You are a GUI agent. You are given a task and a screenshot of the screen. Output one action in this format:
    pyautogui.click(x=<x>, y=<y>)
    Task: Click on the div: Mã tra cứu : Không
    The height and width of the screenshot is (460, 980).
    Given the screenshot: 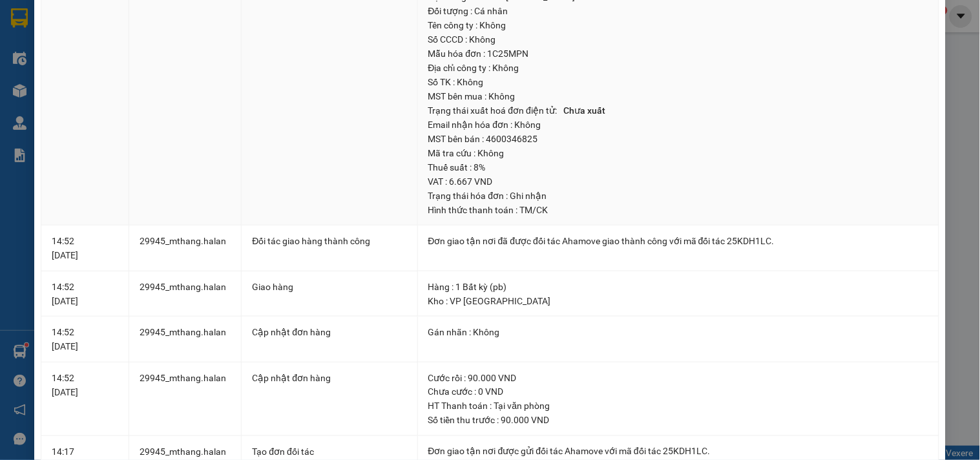 What is the action you would take?
    pyautogui.click(x=678, y=153)
    